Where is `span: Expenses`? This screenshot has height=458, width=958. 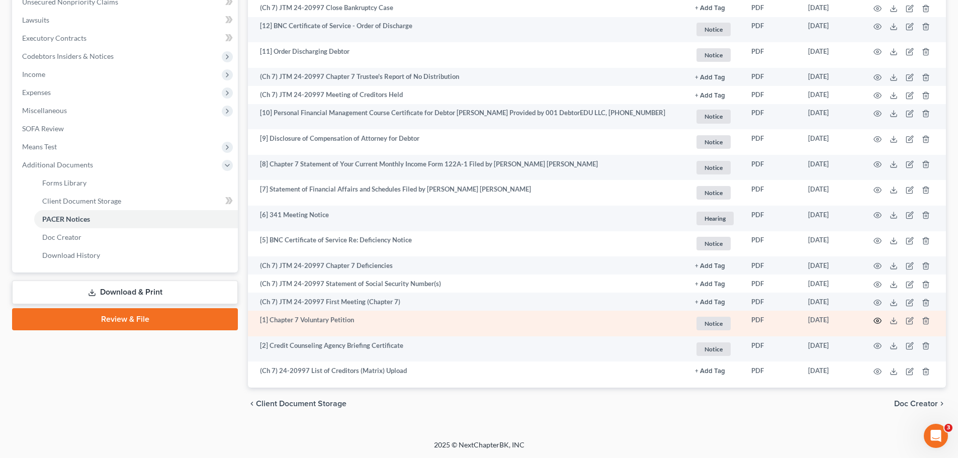 span: Expenses is located at coordinates (36, 92).